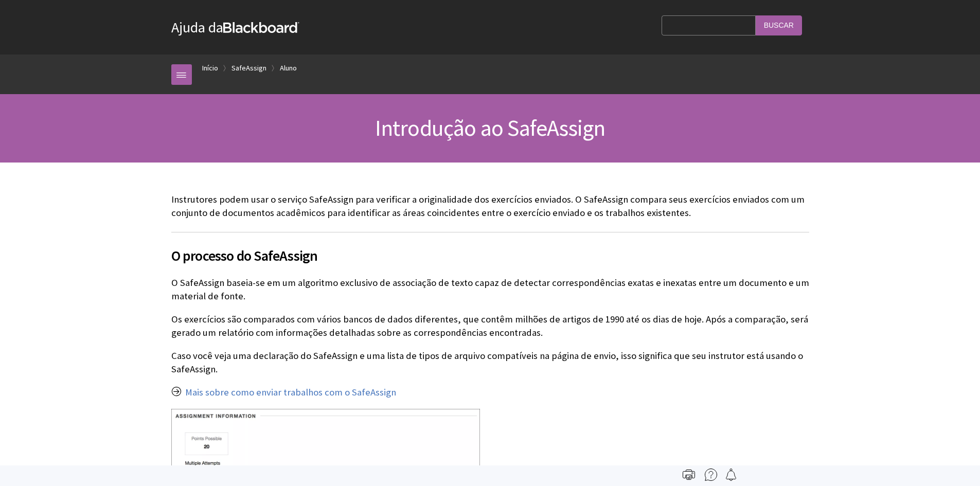 The image size is (980, 486). What do you see at coordinates (490, 363) in the screenshot?
I see `p: Caso você veja uma declaração do SafeAssign e uma lista de tipos de arquivo compatíveis na página...` at bounding box center [490, 363].